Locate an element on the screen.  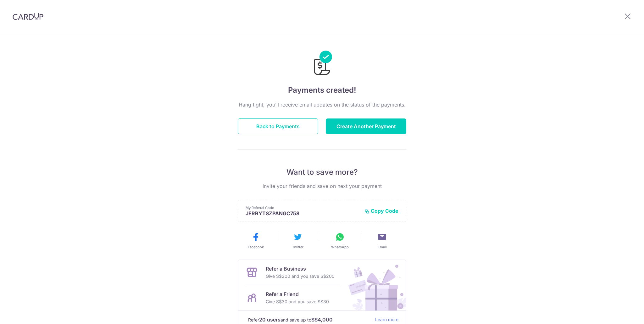
strong: S$4,000 is located at coordinates (322, 320).